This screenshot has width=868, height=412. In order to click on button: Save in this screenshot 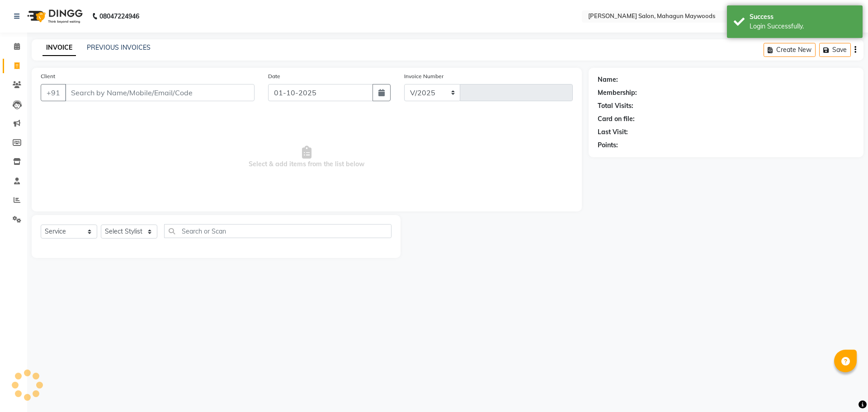, I will do `click(835, 49)`.